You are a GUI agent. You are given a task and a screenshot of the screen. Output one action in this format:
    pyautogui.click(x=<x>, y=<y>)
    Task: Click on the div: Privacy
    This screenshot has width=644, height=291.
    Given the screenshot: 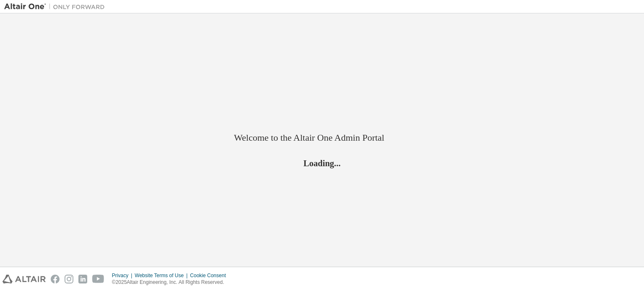 What is the action you would take?
    pyautogui.click(x=123, y=276)
    